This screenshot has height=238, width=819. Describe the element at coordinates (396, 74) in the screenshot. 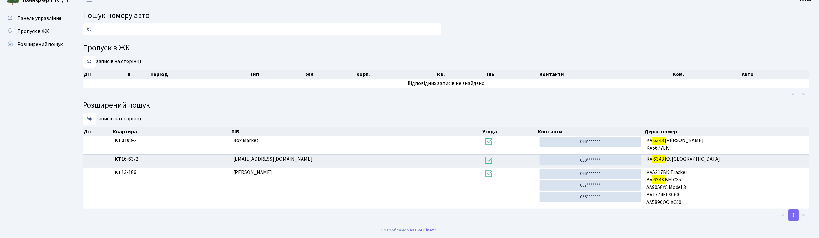

I see `th: корп.` at that location.